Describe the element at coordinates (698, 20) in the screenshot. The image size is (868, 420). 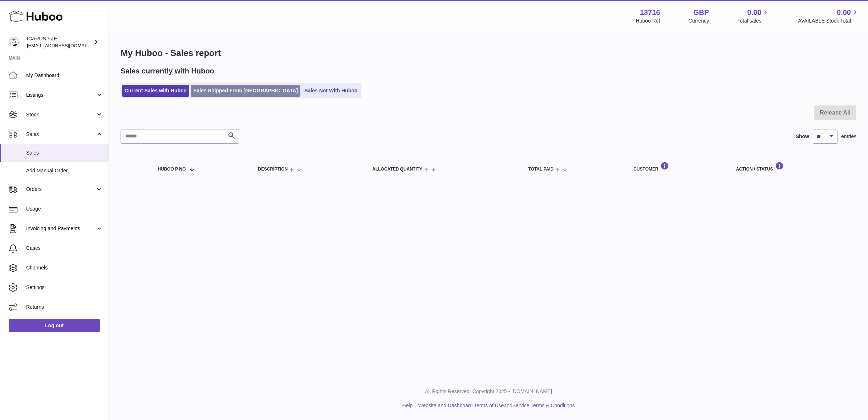
I see `div: Currency` at that location.